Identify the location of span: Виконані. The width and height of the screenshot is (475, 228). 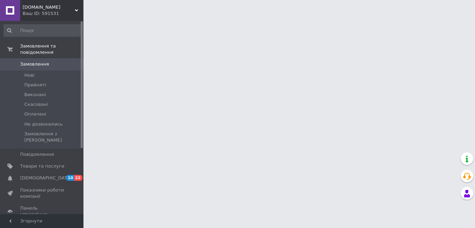
(35, 95).